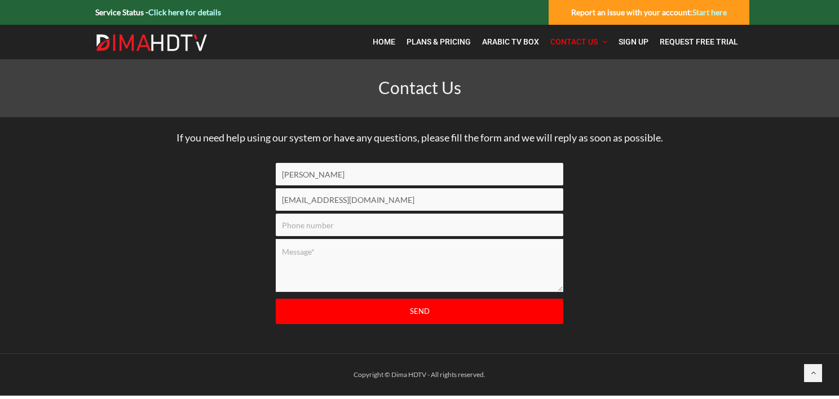  What do you see at coordinates (158, 12) in the screenshot?
I see `strong: Service Status -` at bounding box center [158, 12].